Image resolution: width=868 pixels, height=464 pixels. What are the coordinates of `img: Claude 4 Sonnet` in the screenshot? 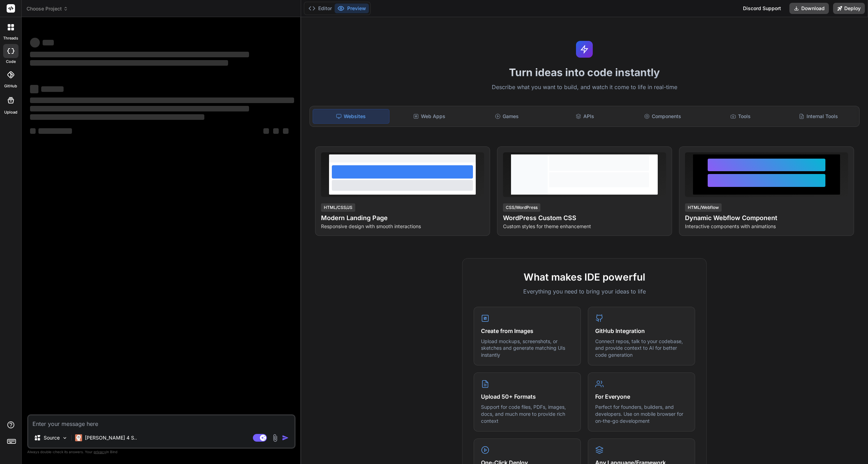 It's located at (79, 438).